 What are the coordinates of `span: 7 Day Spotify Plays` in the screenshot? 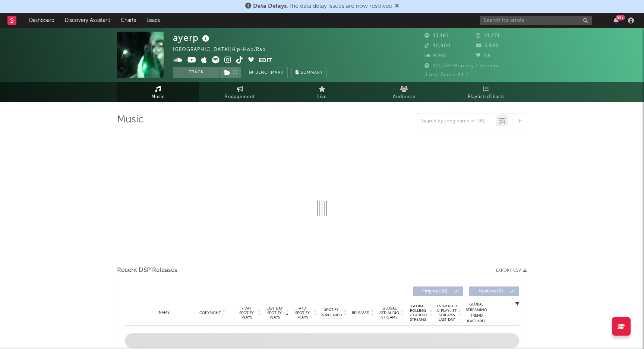 It's located at (246, 313).